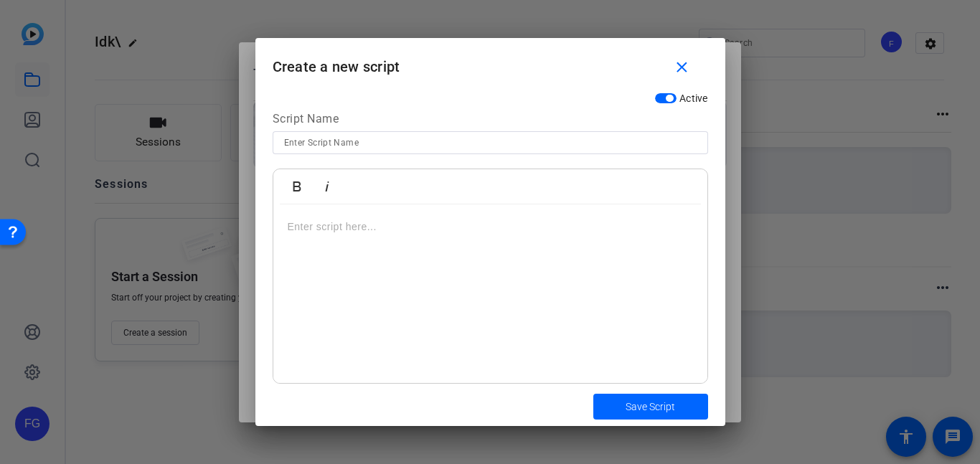 This screenshot has height=464, width=980. What do you see at coordinates (297, 186) in the screenshot?
I see `button: Bold (Ctrl+B)` at bounding box center [297, 186].